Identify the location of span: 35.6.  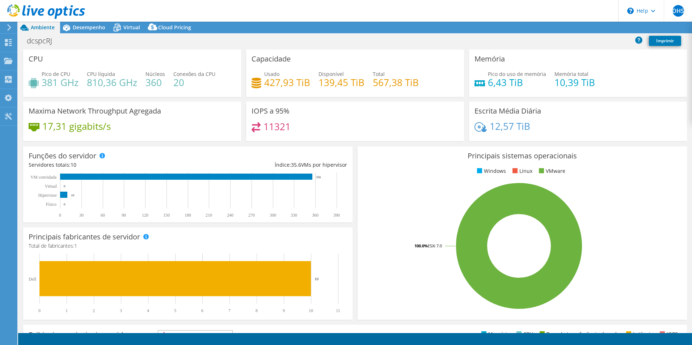
(296, 165).